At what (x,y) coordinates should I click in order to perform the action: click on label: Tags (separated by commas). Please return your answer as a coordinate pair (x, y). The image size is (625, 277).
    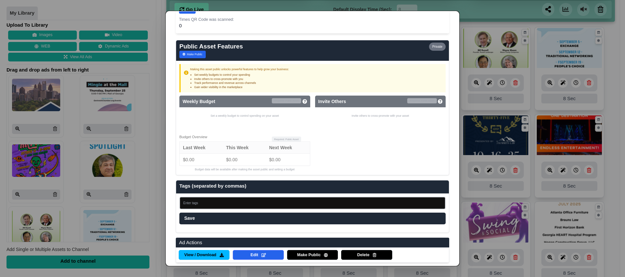
    Looking at the image, I should click on (213, 186).